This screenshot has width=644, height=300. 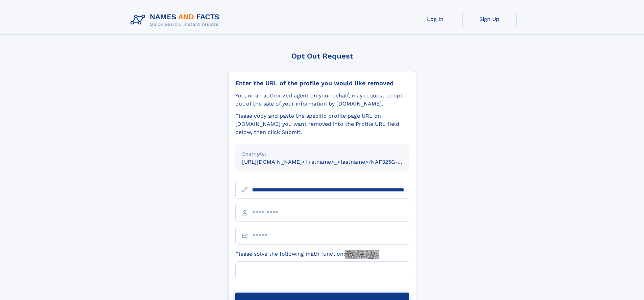 I want to click on a: Log In, so click(x=435, y=19).